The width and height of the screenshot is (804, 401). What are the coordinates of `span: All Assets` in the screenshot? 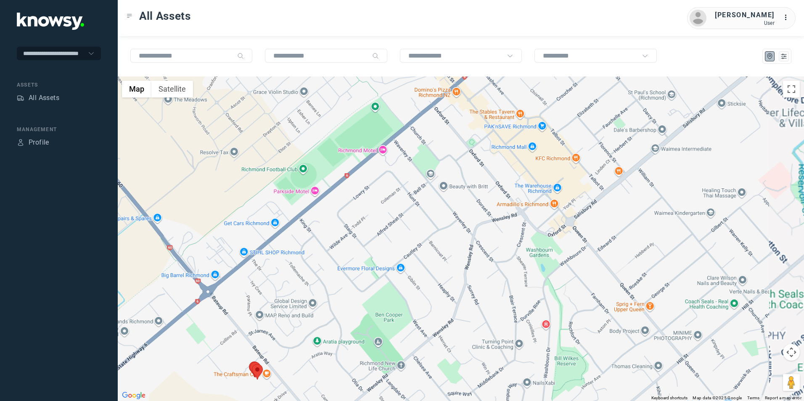 It's located at (165, 16).